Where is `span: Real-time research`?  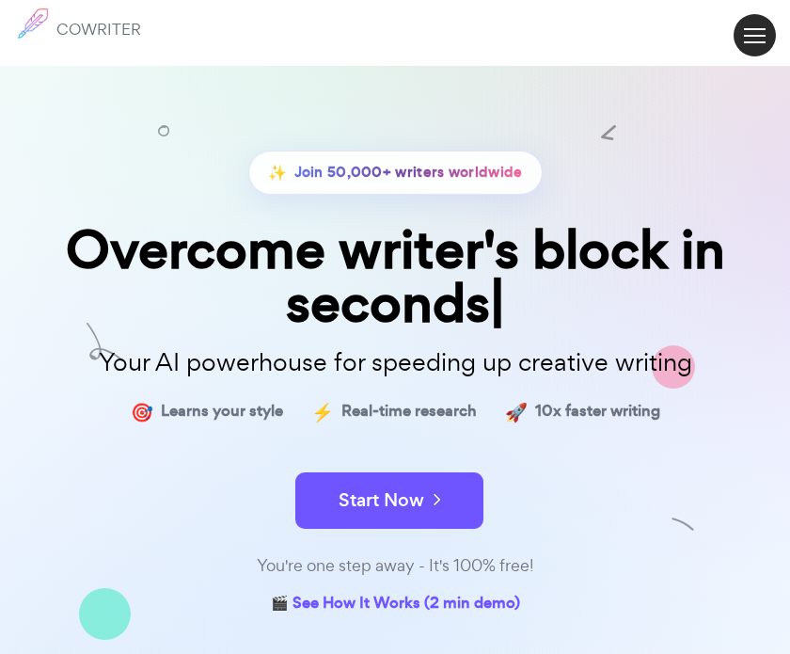
span: Real-time research is located at coordinates (409, 411).